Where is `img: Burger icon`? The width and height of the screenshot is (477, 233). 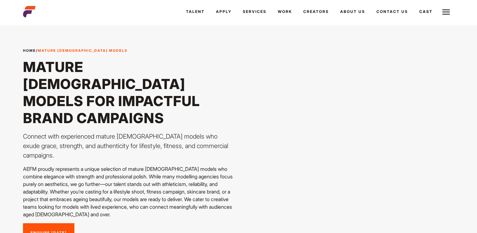 img: Burger icon is located at coordinates (446, 12).